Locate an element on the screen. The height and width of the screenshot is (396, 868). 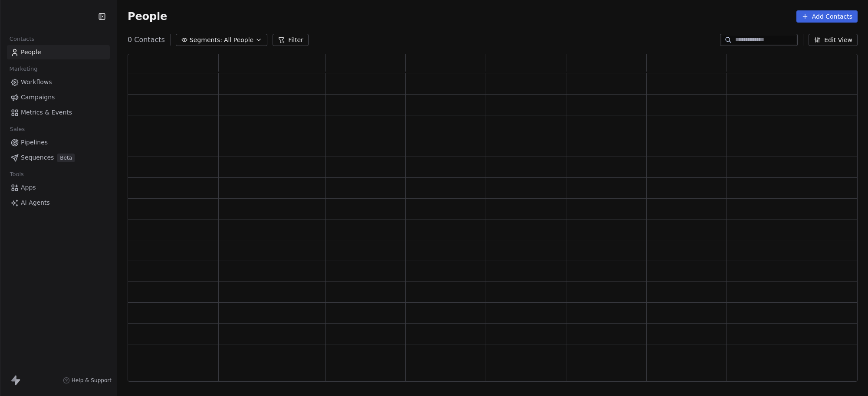
span: All People is located at coordinates (238, 40).